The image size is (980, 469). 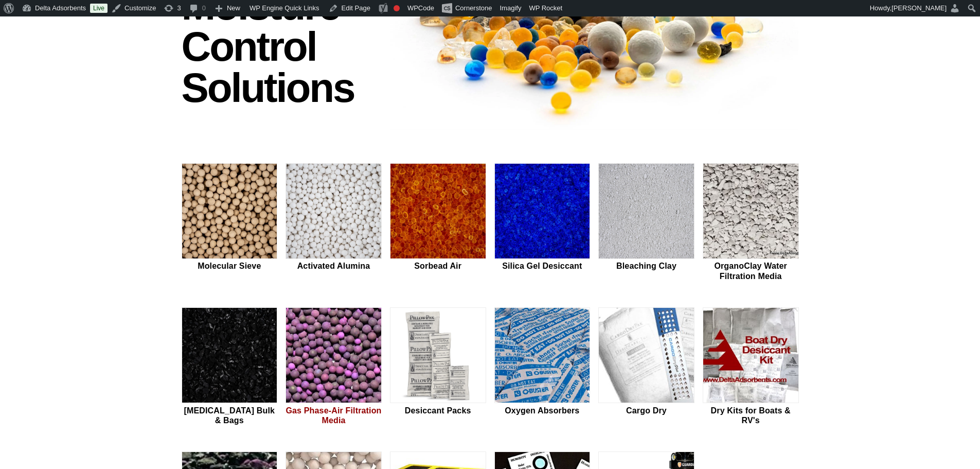 I want to click on h2: Cargo Dry, so click(x=647, y=410).